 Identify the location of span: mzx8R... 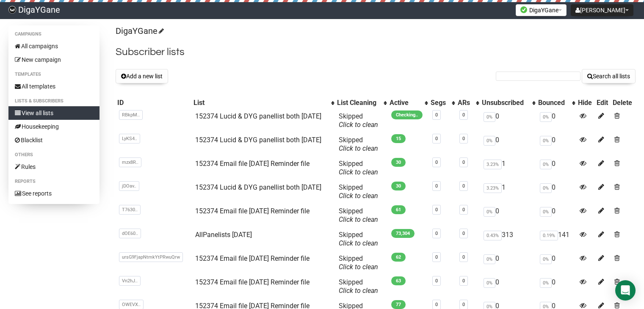
(130, 162).